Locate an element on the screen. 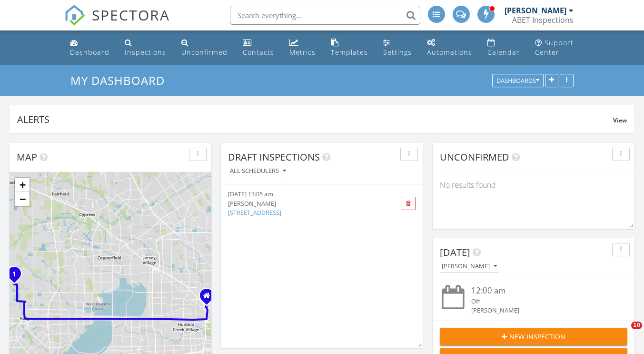 The image size is (644, 354). a: Unconfirmed is located at coordinates (204, 47).